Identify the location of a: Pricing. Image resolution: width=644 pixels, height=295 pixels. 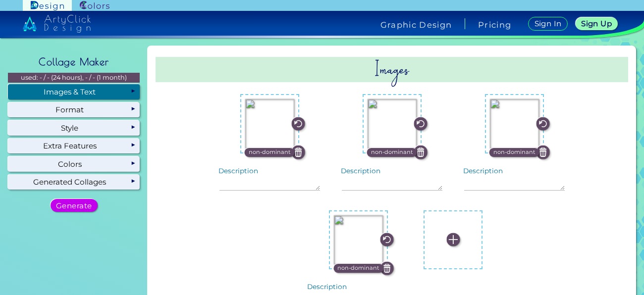
(494, 25).